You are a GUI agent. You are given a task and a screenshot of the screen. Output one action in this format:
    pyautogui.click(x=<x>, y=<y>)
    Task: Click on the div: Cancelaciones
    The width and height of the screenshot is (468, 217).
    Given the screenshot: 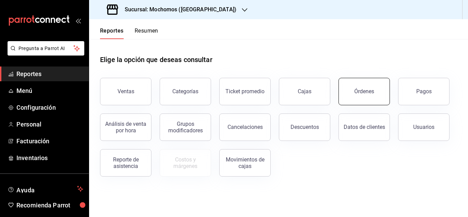 What is the action you would take?
    pyautogui.click(x=245, y=127)
    